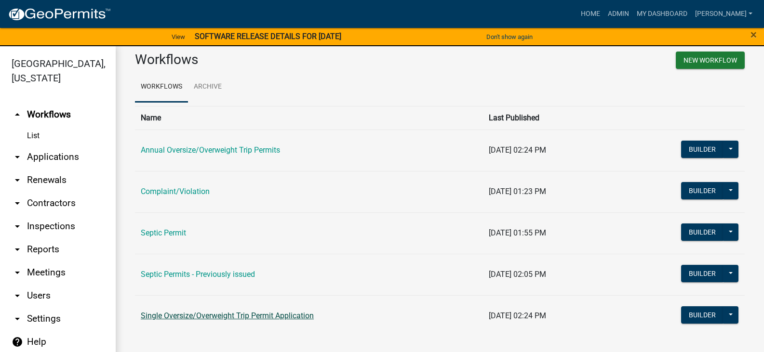 The image size is (764, 352). Describe the element at coordinates (227, 316) in the screenshot. I see `a: Single Oversize/Overweight Trip Permit Application` at that location.